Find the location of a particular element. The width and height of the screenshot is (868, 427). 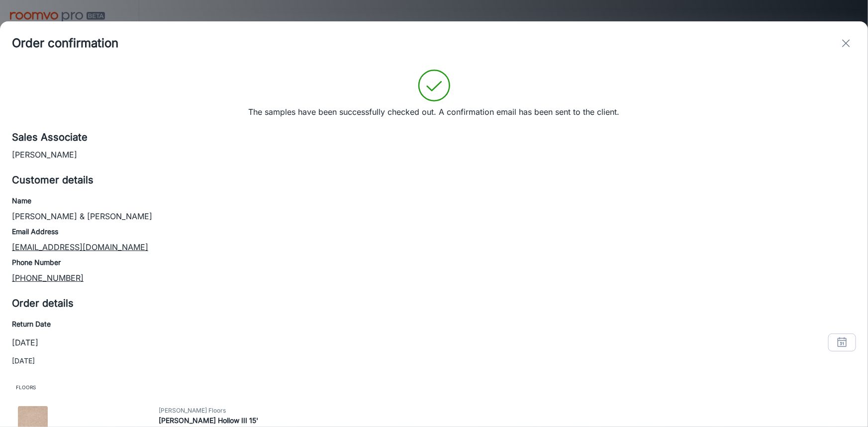

h5: Customer details is located at coordinates (434, 180).